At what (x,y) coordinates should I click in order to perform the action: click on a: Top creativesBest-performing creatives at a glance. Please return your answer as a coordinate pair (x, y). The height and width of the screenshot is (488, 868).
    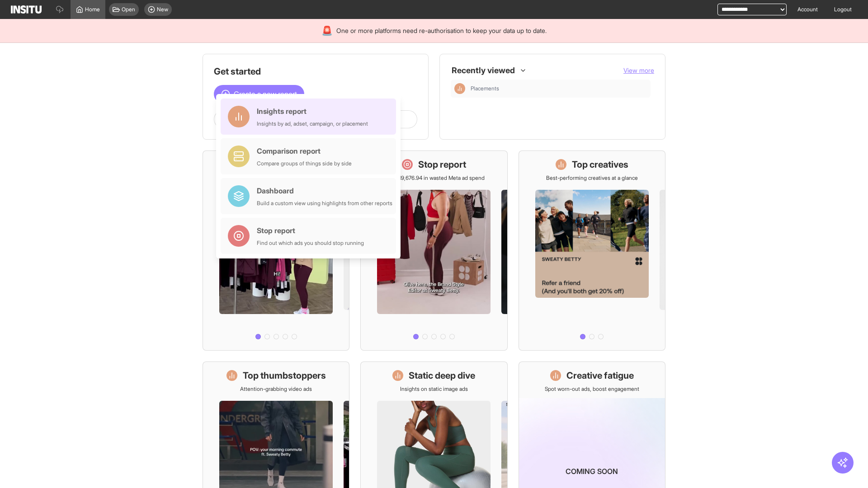
    Looking at the image, I should click on (591, 250).